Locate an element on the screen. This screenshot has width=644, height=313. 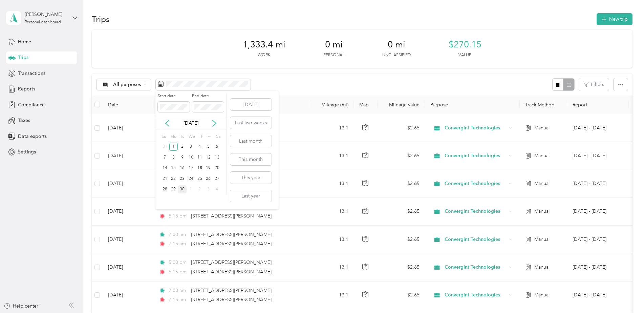
th: Report is located at coordinates (598, 105).